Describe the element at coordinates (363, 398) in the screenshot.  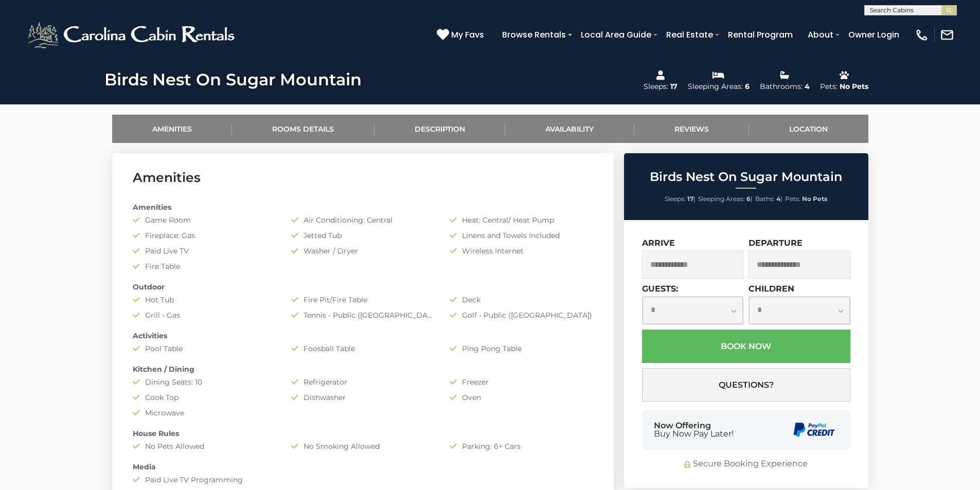
I see `div: Dishwasher` at that location.